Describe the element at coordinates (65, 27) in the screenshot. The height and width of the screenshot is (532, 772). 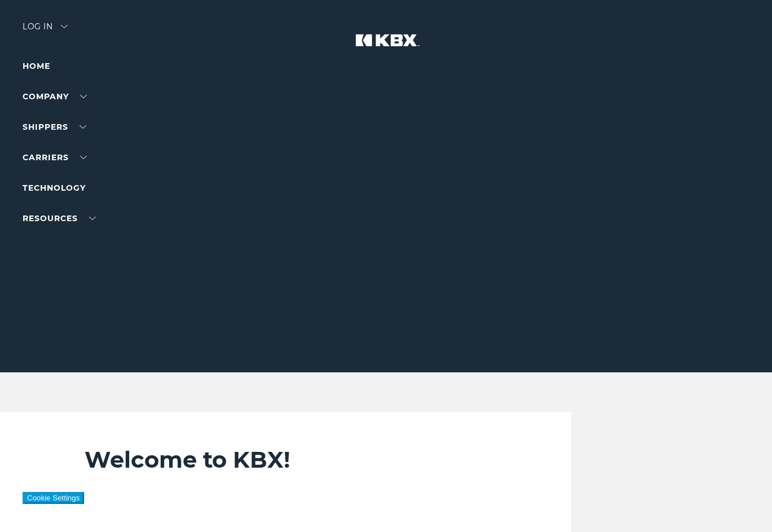
I see `img: arrow` at that location.